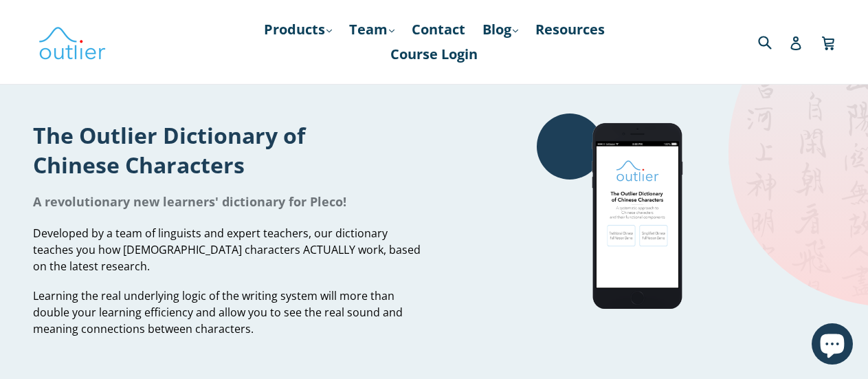 The height and width of the screenshot is (379, 868). What do you see at coordinates (228, 201) in the screenshot?
I see `h1: A revolutionary new learners' dictionary for Pleco!` at bounding box center [228, 201].